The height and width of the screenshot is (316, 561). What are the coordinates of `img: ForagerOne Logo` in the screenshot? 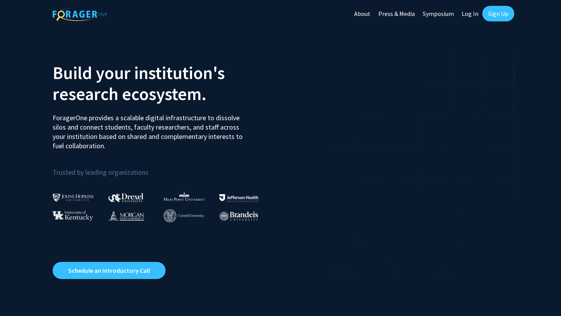 It's located at (80, 14).